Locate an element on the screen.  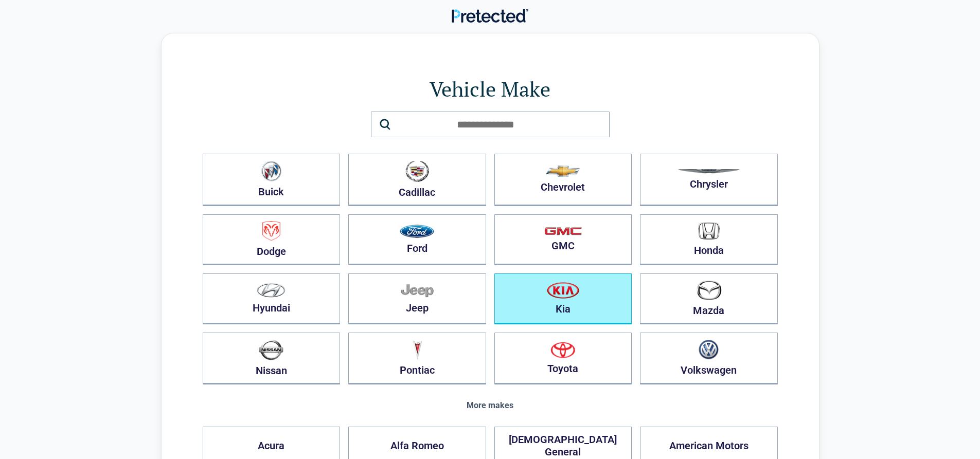
button: Cadillac is located at coordinates (417, 180).